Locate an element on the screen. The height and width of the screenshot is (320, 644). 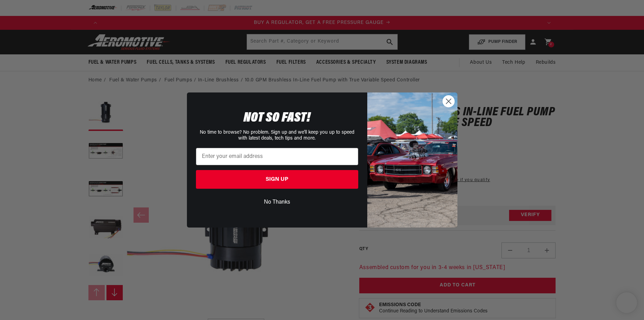
button: Close dialog is located at coordinates (448, 101).